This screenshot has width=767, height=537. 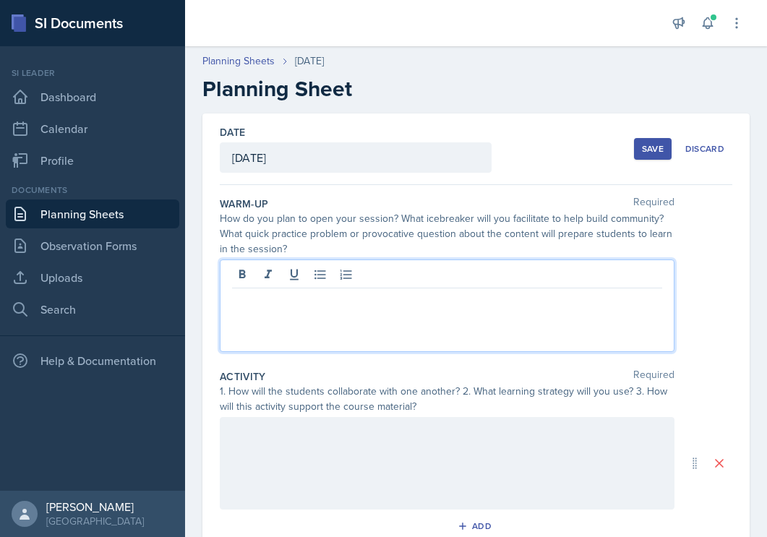 I want to click on button: Add, so click(x=476, y=526).